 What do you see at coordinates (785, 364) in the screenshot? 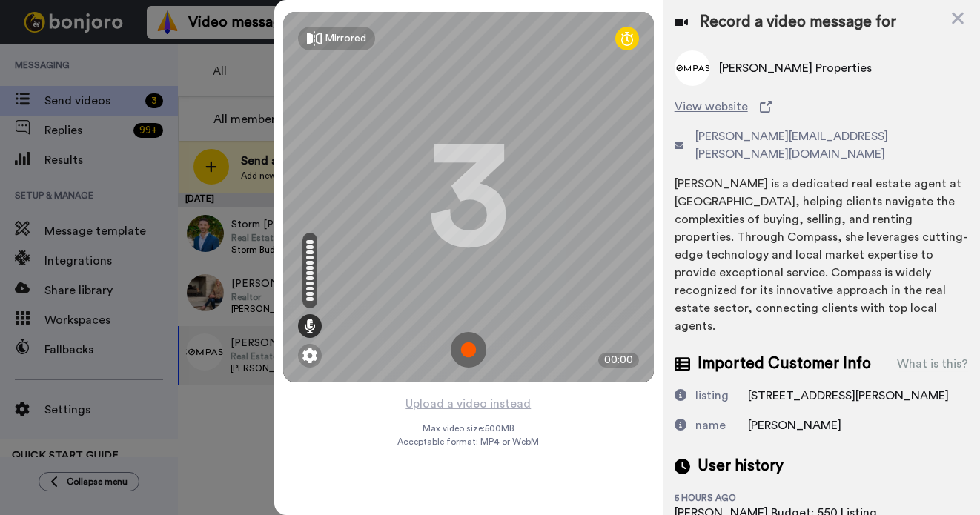
I see `span: Imported Customer Info` at bounding box center [785, 364].